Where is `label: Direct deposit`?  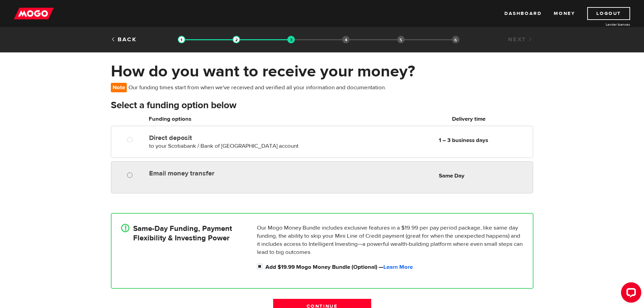
label: Direct deposit is located at coordinates (227, 138).